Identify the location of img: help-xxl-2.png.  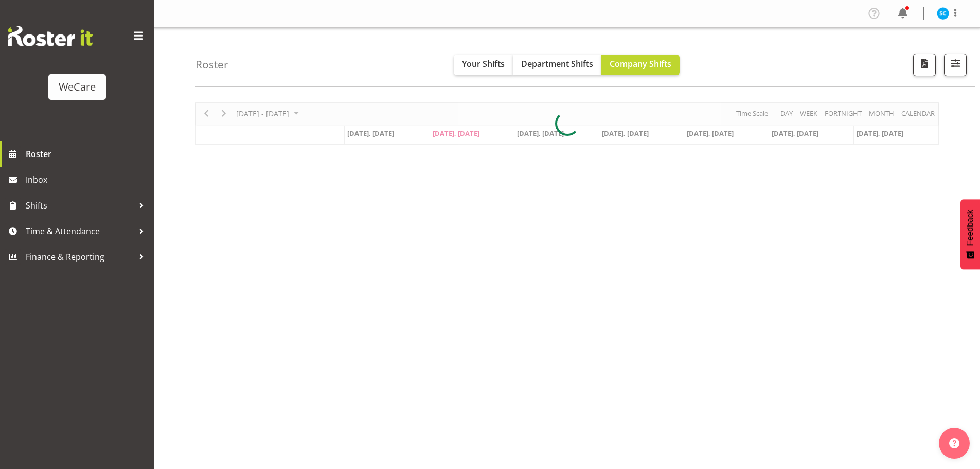
(954, 443).